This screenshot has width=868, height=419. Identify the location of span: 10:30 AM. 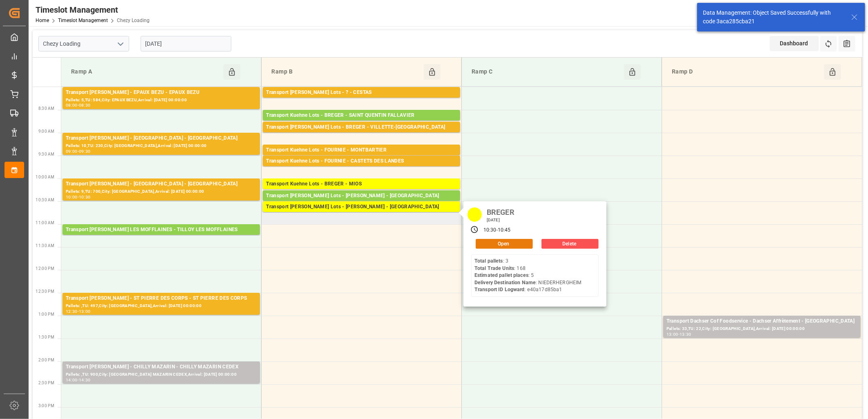
(45, 200).